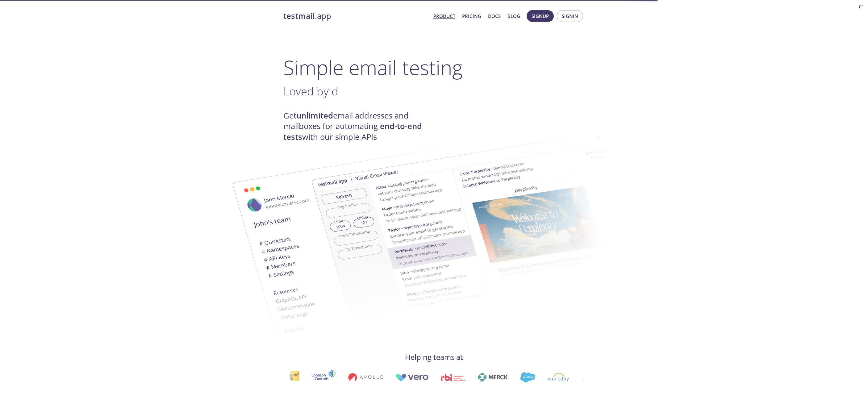 Image resolution: width=868 pixels, height=417 pixels. What do you see at coordinates (359, 126) in the screenshot?
I see `h4: Get email addresses and mailboxes for automating with our simple APIs` at bounding box center [359, 126].